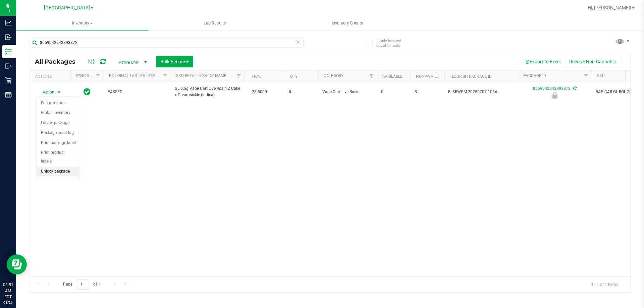 The width and height of the screenshot is (644, 308). What do you see at coordinates (555, 95) in the screenshot?
I see `div: Newly Received` at bounding box center [555, 95].